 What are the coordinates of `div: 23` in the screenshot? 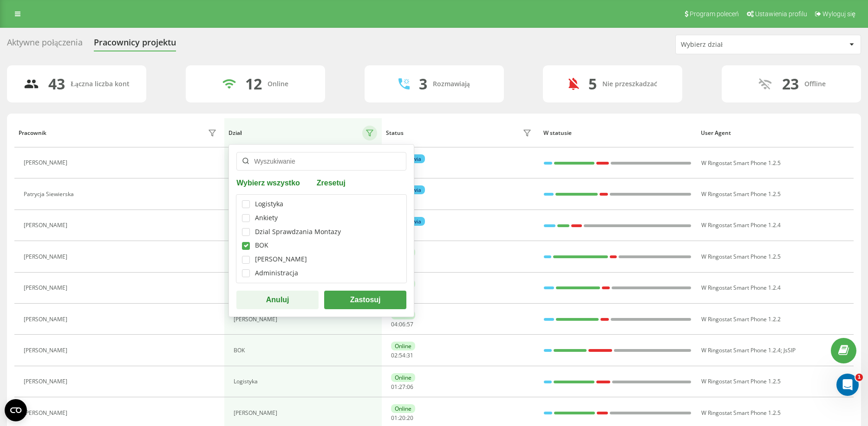 It's located at (790, 84).